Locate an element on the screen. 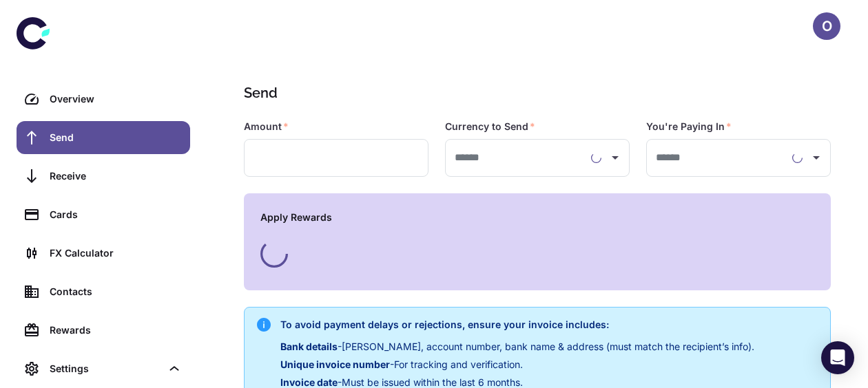 The image size is (868, 388). span: Unique invoice number is located at coordinates (335, 364).